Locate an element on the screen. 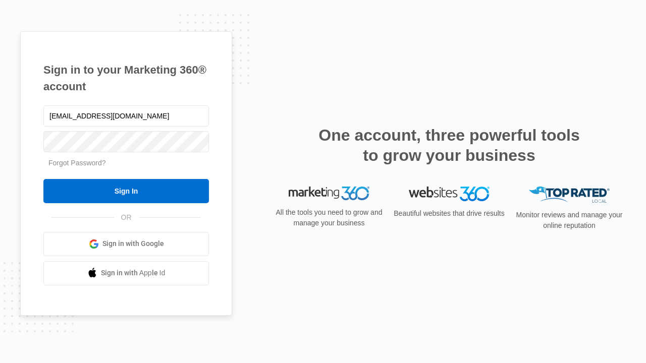 The height and width of the screenshot is (363, 646). p: All the tools you need to grow and manage your business is located at coordinates (329, 218).